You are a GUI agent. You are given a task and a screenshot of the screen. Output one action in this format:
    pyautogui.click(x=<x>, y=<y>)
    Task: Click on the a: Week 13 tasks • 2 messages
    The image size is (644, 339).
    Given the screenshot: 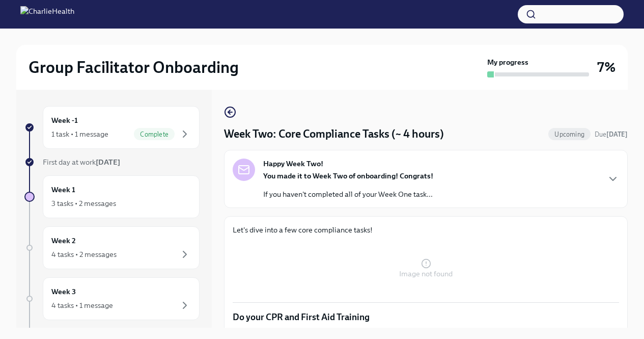 What is the action you would take?
    pyautogui.click(x=112, y=196)
    